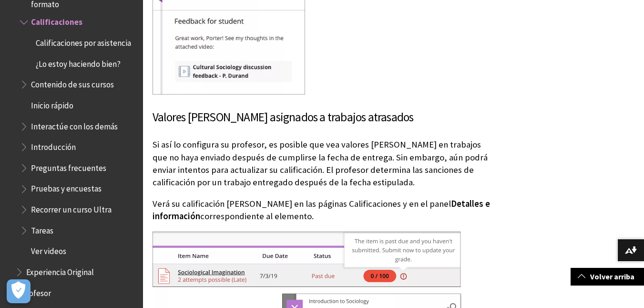 The height and width of the screenshot is (308, 644). What do you see at coordinates (68, 166) in the screenshot?
I see `span: Preguntas frecuentes` at bounding box center [68, 166].